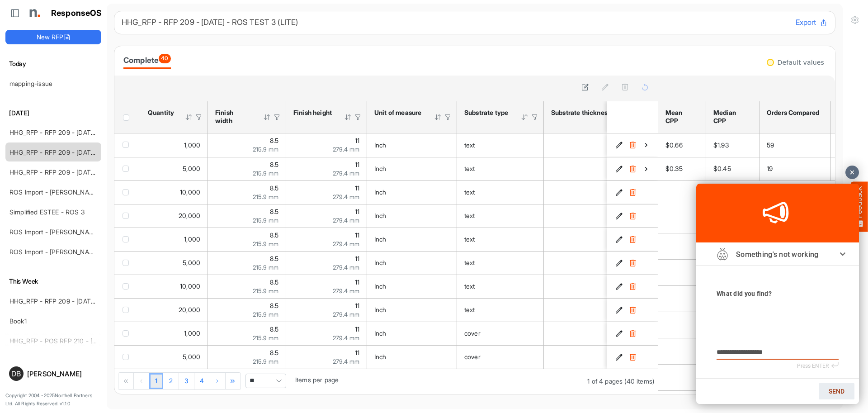  What do you see at coordinates (722, 169) in the screenshot?
I see `span: $0.45` at bounding box center [722, 169].